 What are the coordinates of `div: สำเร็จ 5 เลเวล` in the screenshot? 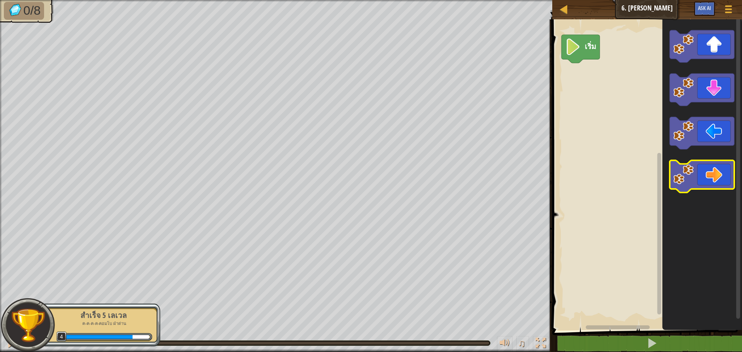 It's located at (104, 315).